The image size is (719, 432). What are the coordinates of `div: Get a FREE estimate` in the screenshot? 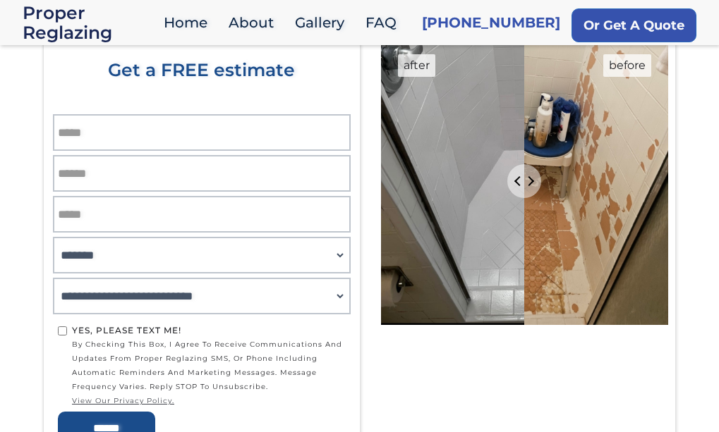 It's located at (202, 90).